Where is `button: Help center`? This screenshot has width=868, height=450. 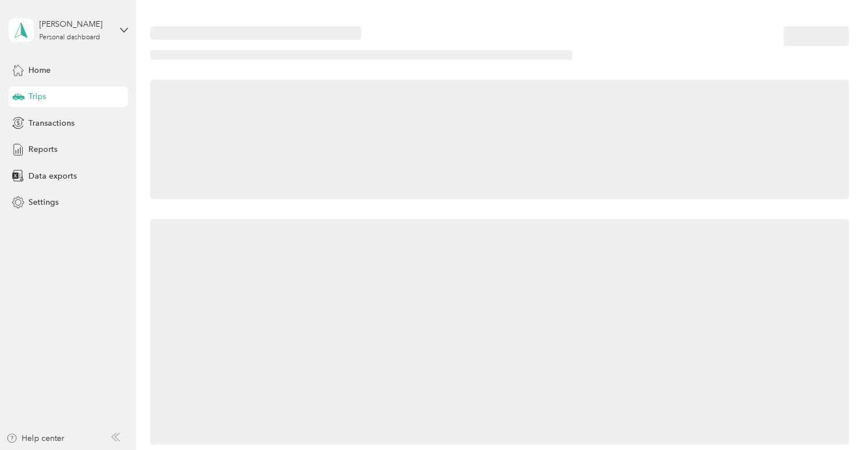 button: Help center is located at coordinates (36, 438).